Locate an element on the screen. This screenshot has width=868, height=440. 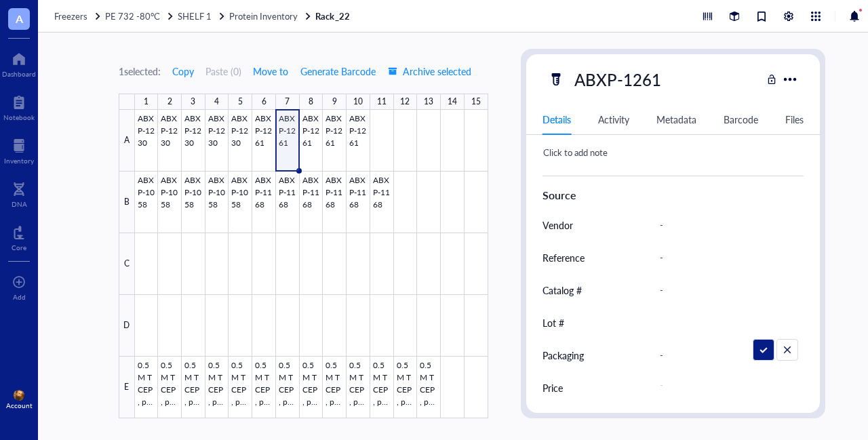
div: Reference is located at coordinates (564, 258).